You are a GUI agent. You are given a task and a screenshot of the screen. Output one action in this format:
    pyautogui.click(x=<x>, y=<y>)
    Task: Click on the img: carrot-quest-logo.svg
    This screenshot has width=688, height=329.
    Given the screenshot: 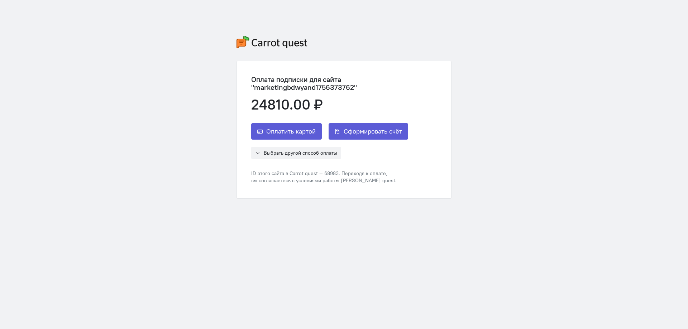 What is the action you would take?
    pyautogui.click(x=272, y=42)
    